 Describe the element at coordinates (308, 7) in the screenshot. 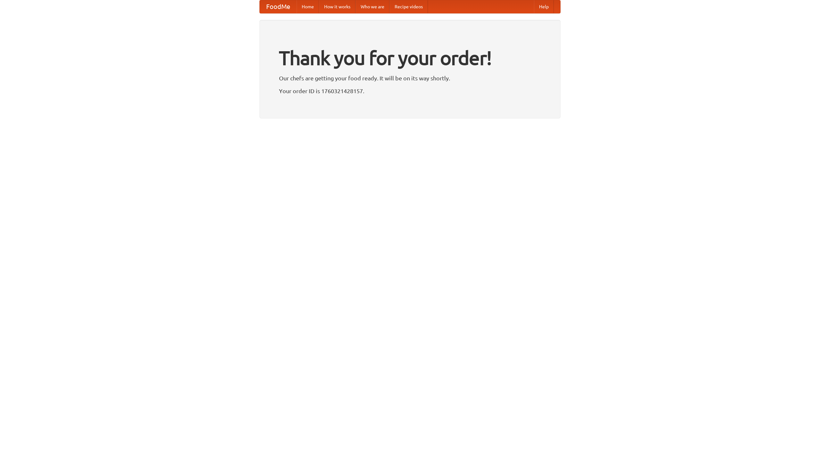

I see `a: Home` at that location.